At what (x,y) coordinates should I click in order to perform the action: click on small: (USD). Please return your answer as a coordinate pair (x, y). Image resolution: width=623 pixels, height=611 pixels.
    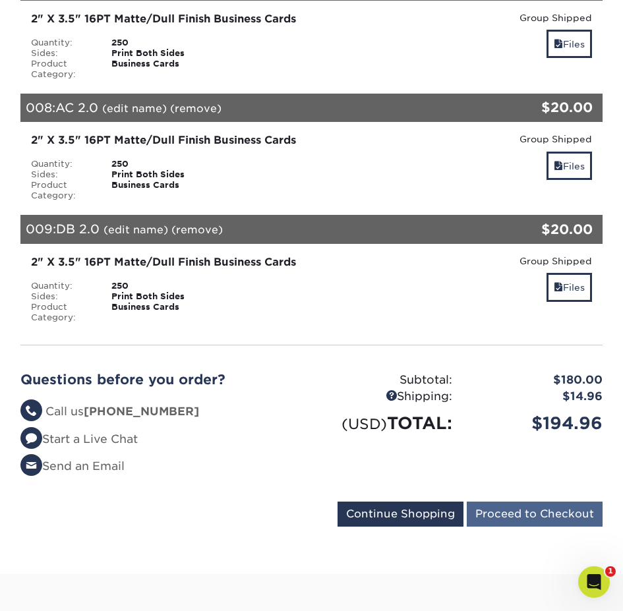
    Looking at the image, I should click on (364, 424).